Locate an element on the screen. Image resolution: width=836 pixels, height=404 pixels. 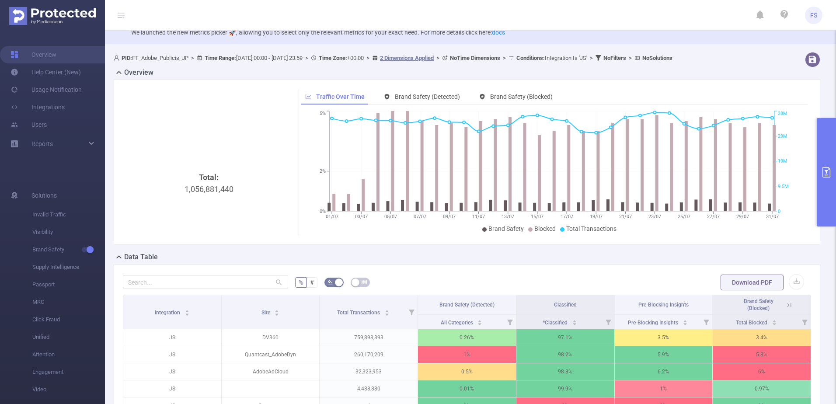
tspan: 17/07 is located at coordinates (566, 216).